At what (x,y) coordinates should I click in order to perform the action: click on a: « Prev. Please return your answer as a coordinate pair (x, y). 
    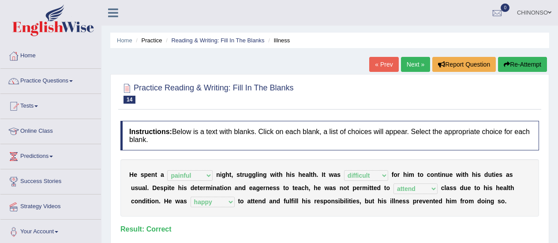
    Looking at the image, I should click on (384, 64).